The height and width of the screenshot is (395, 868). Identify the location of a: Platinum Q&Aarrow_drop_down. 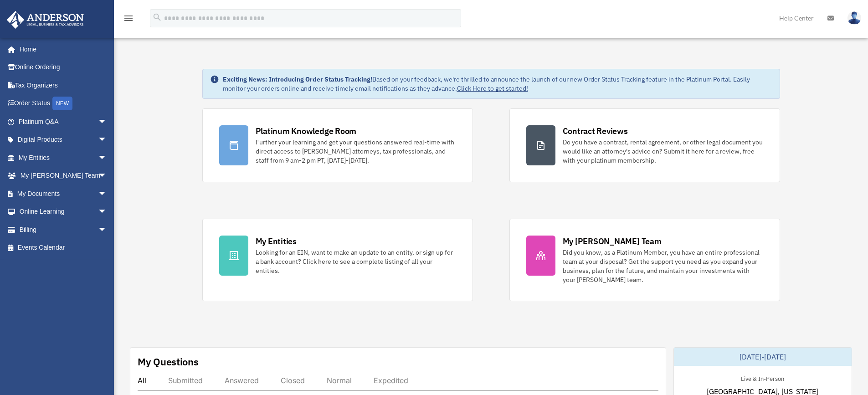
(64, 122).